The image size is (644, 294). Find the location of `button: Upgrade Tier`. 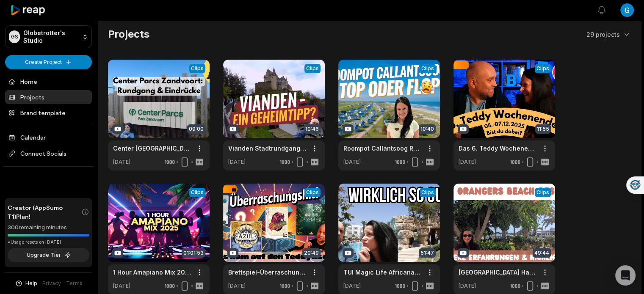

button: Upgrade Tier is located at coordinates (48, 255).